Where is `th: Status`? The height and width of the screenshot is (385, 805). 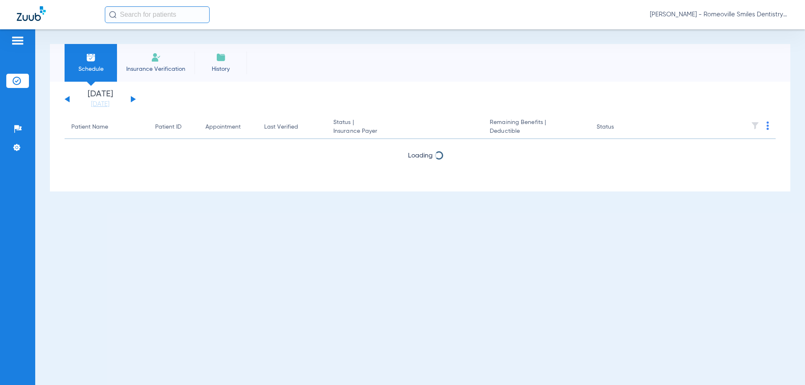
th: Status is located at coordinates (618, 128).